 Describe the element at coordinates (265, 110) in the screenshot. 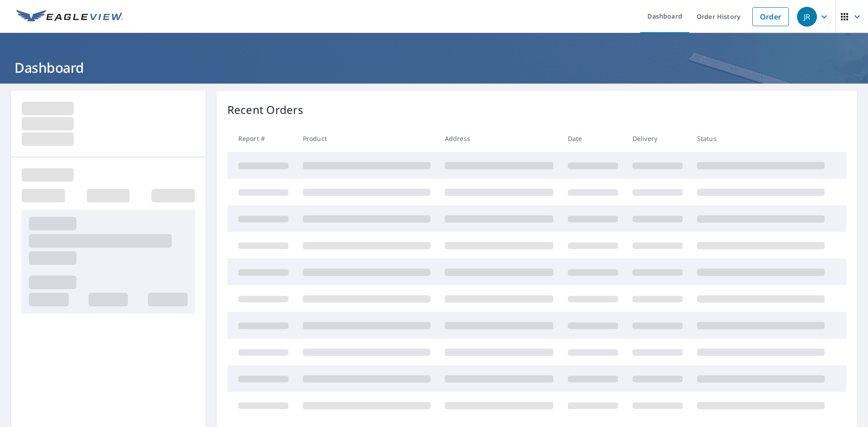

I see `p: Recent Orders` at that location.